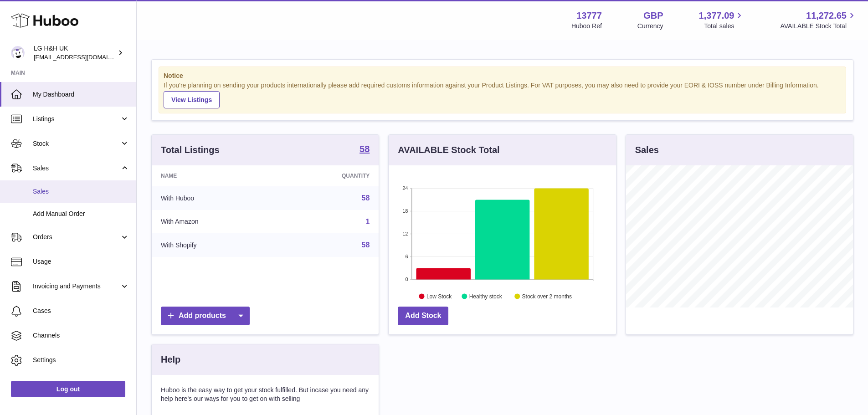 The width and height of the screenshot is (868, 415). What do you see at coordinates (171, 360) in the screenshot?
I see `h3: Help` at bounding box center [171, 360].